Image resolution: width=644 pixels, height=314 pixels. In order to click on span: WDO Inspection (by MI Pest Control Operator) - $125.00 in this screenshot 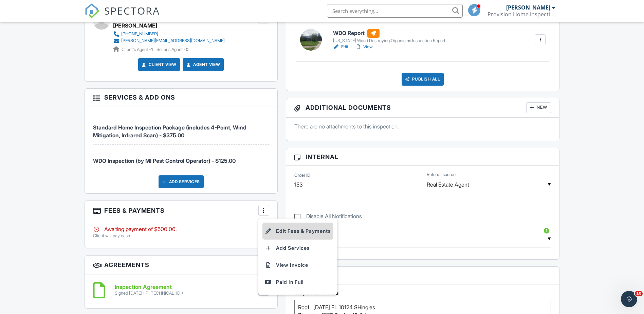, I will do `click(164, 161)`.